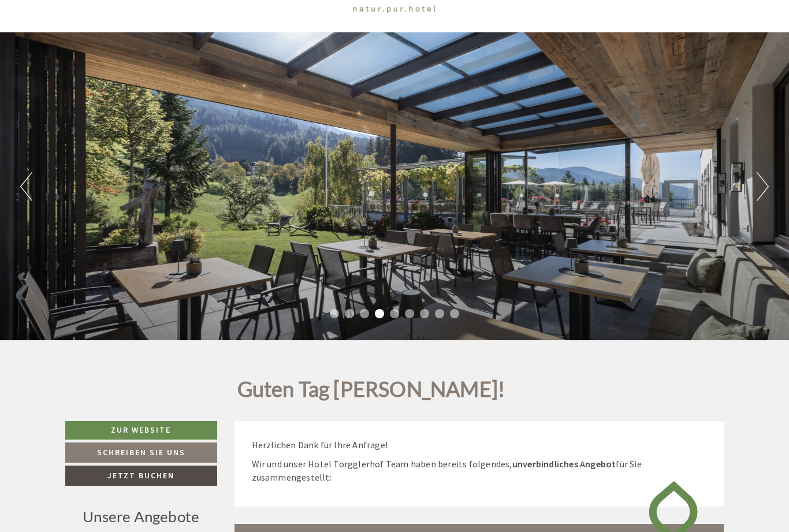 The width and height of the screenshot is (789, 532). Describe the element at coordinates (101, 60) in the screenshot. I see `small: 16:57` at that location.